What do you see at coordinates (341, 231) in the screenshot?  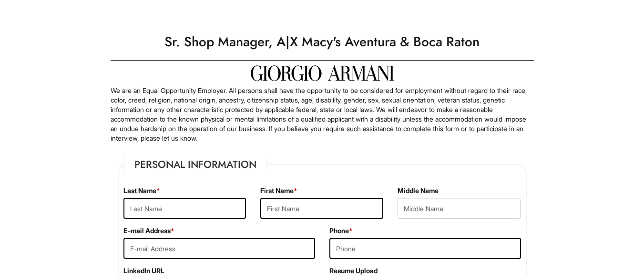 I see `label: Phone` at bounding box center [341, 231].